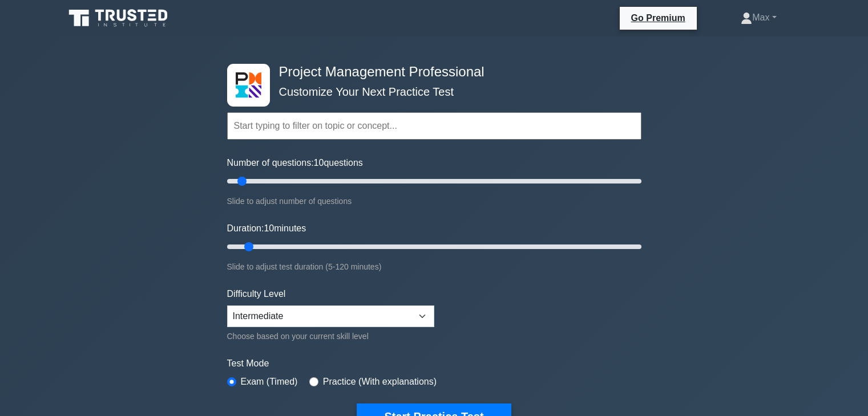  I want to click on label: Duration: minutes, so click(267, 228).